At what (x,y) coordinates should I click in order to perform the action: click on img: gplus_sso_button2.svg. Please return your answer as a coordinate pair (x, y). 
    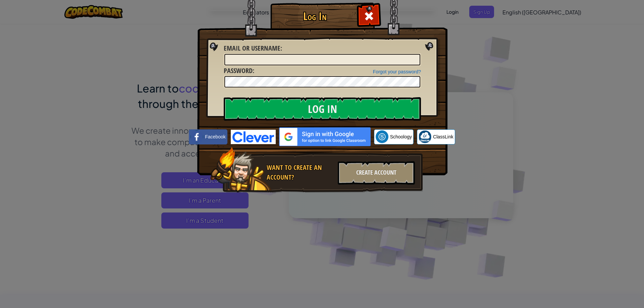
    Looking at the image, I should click on (325, 137).